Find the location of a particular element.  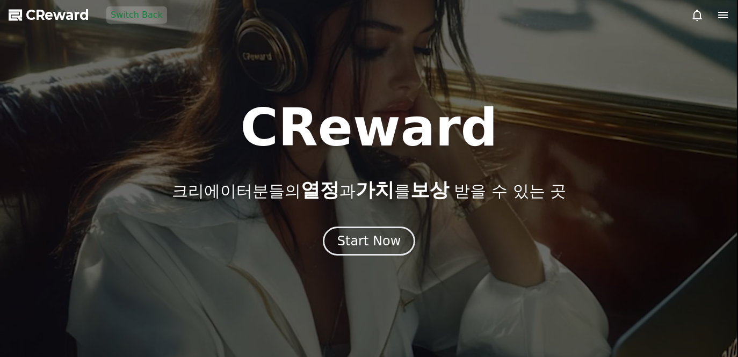

span: 열정 is located at coordinates (320, 190).